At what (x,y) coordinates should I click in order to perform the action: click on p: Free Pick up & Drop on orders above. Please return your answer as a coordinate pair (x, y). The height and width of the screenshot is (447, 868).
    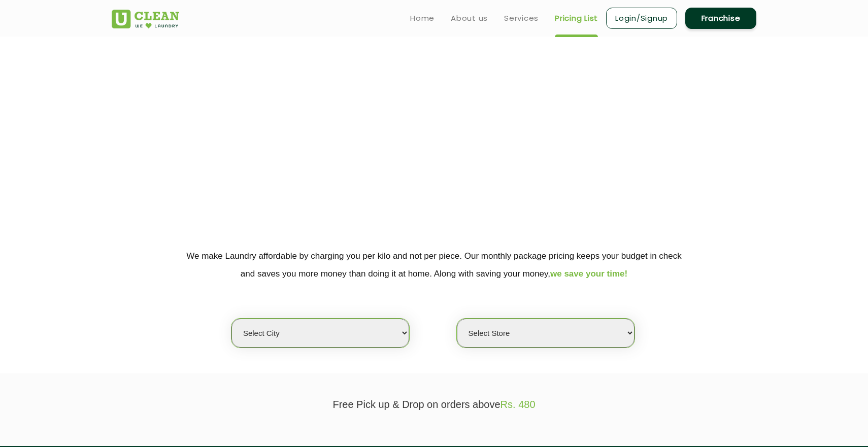
    Looking at the image, I should click on (434, 404).